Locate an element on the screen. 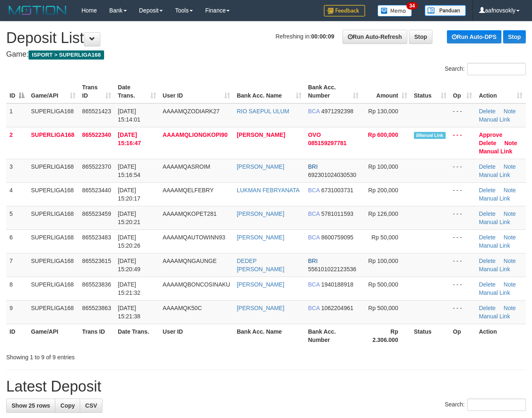 The width and height of the screenshot is (532, 418). span: AAAAMQNGAUNGE is located at coordinates (190, 261).